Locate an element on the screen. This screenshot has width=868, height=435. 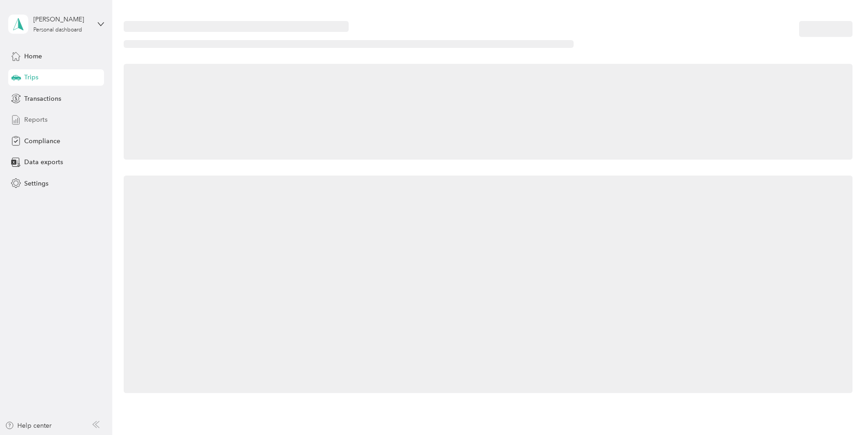
span: Reports is located at coordinates (36, 119).